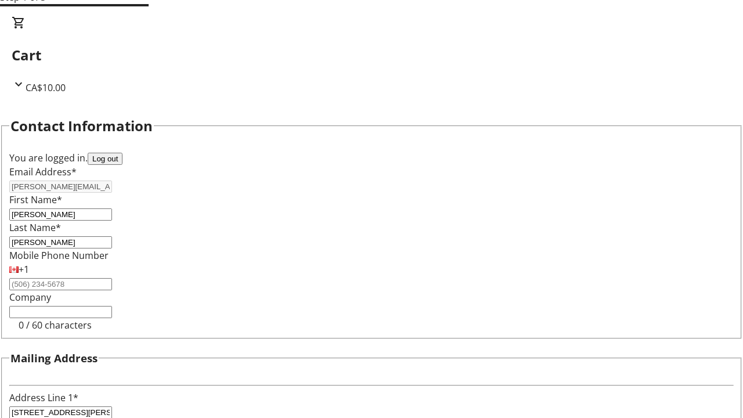 The image size is (743, 418). What do you see at coordinates (45, 88) in the screenshot?
I see `span: CA$10.00` at bounding box center [45, 88].